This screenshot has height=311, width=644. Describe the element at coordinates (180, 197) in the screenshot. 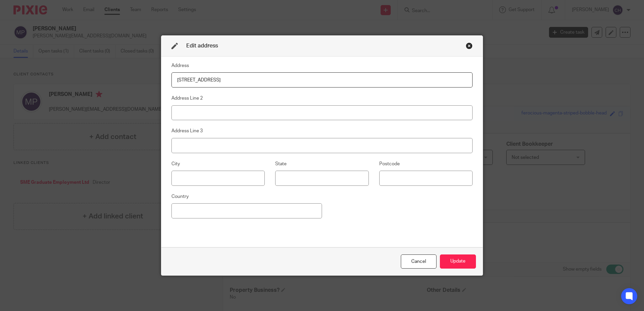

I see `label: Country` at that location.